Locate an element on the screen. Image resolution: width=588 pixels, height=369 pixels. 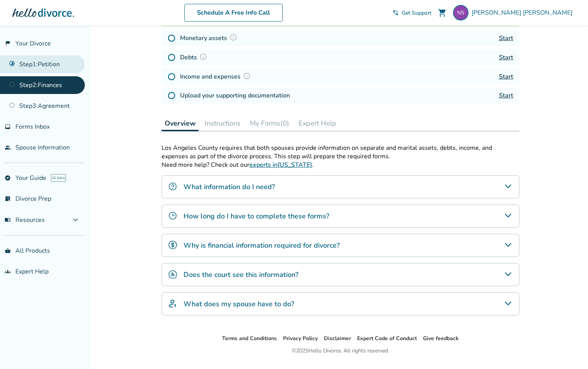
li: Give feedback is located at coordinates (441, 339).